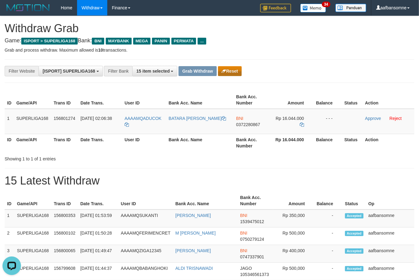 This screenshot has width=419, height=280. What do you see at coordinates (290, 118) in the screenshot?
I see `span: Rp 16.044.000` at bounding box center [290, 118].